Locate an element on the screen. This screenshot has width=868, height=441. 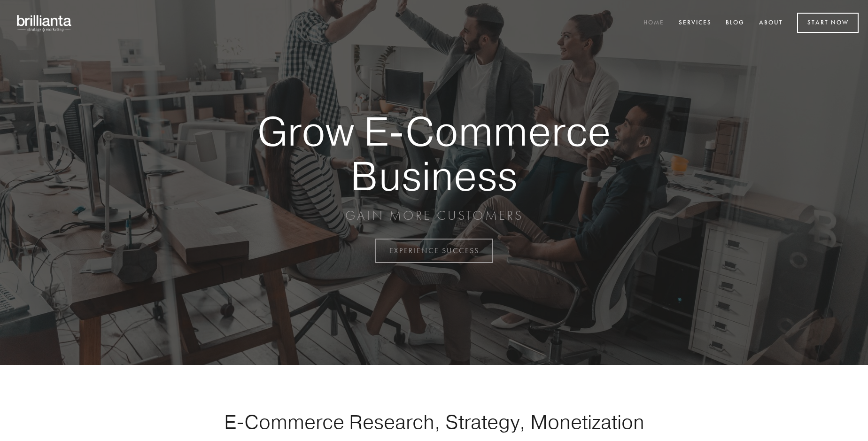
p: GAIN MORE CUSTOMERS is located at coordinates (434, 216).